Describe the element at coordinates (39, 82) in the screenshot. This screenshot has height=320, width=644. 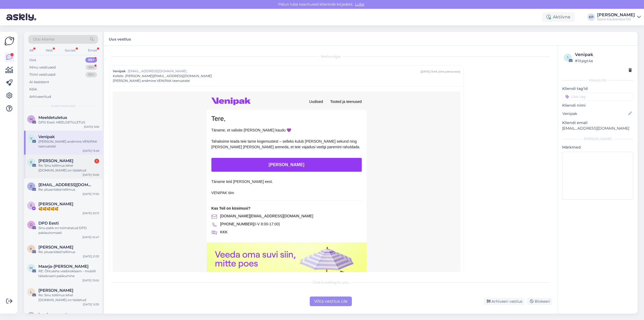
I see `div: AI Assistent` at that location.